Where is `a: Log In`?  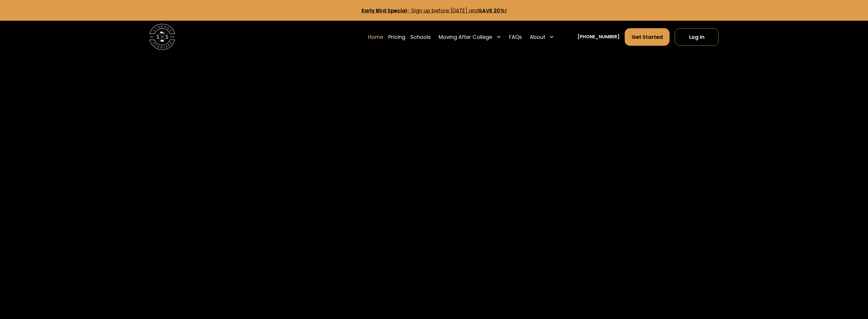
a: Log In is located at coordinates (697, 37).